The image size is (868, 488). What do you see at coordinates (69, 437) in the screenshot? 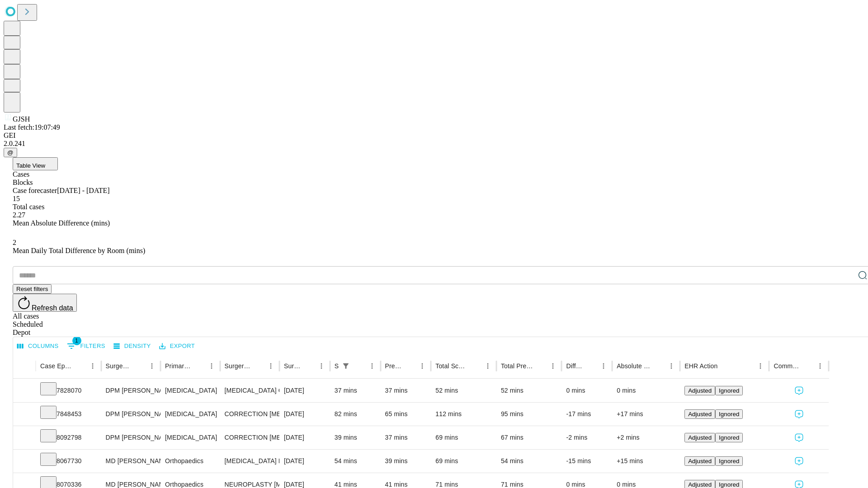
I see `div: 8092798` at bounding box center [69, 437].